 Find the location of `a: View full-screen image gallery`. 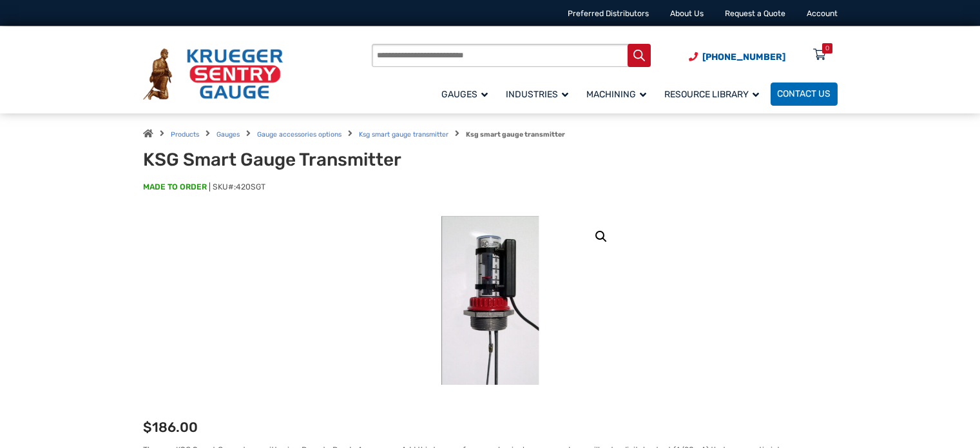

a: View full-screen image gallery is located at coordinates (601, 237).